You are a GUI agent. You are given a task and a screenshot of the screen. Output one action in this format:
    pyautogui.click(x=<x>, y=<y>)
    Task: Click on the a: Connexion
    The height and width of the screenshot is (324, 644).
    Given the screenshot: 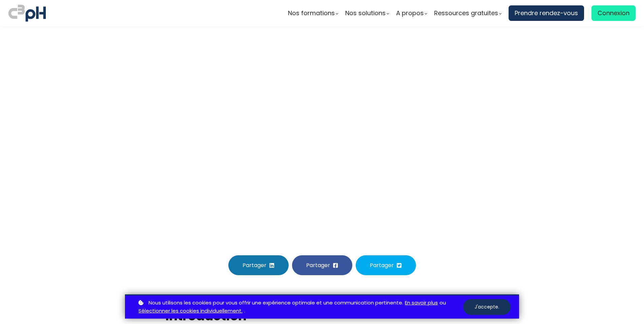 What is the action you would take?
    pyautogui.click(x=613, y=13)
    